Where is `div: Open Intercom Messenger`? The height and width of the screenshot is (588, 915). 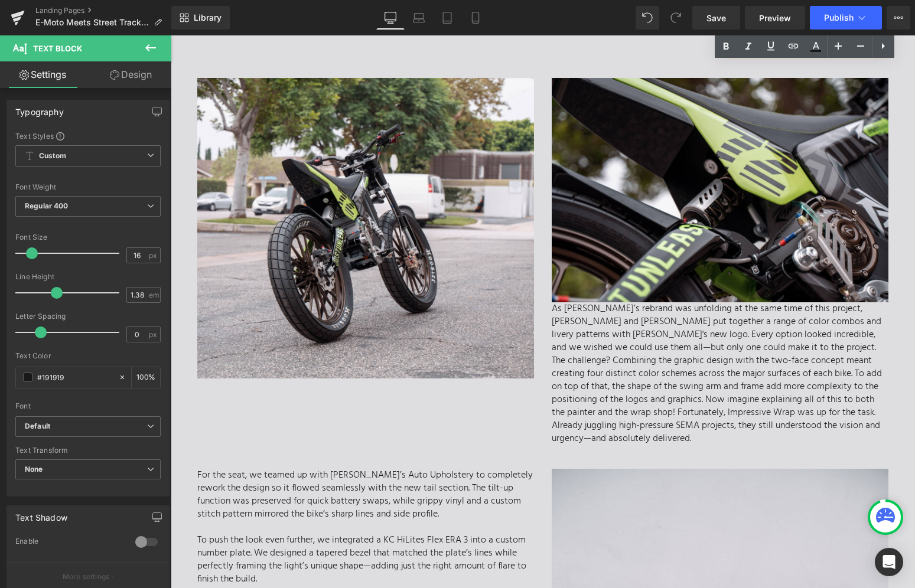
div: Open Intercom Messenger is located at coordinates (889, 562).